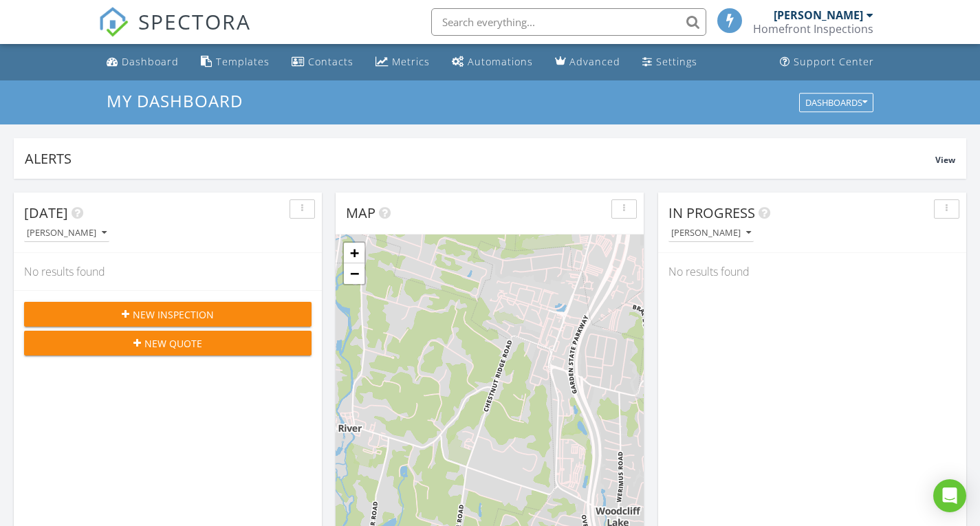  I want to click on div: Homefront Inspections, so click(813, 29).